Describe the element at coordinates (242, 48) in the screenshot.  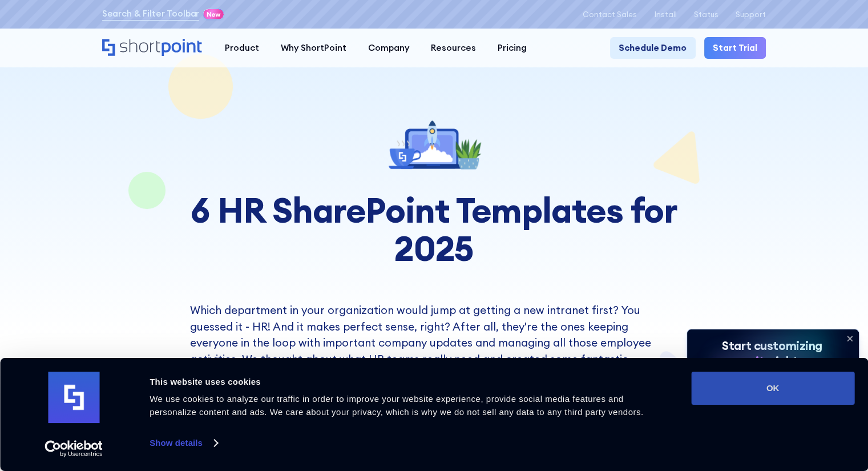
I see `a: Product` at that location.